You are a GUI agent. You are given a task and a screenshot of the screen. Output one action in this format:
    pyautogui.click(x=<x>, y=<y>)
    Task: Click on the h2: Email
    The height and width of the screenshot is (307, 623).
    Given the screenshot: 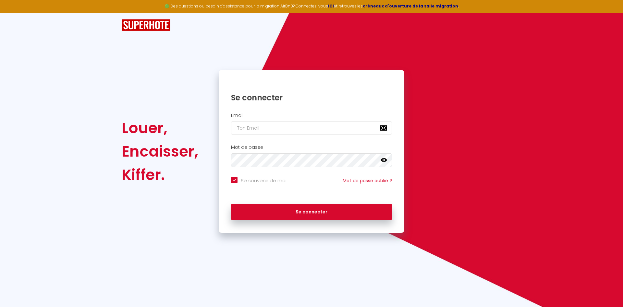 What is the action you would take?
    pyautogui.click(x=312, y=115)
    